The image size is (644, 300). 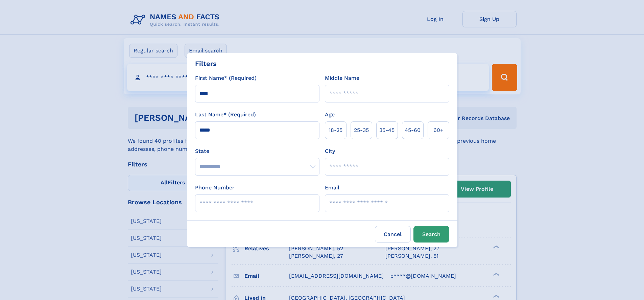 I want to click on span: 18‑25, so click(x=336, y=130).